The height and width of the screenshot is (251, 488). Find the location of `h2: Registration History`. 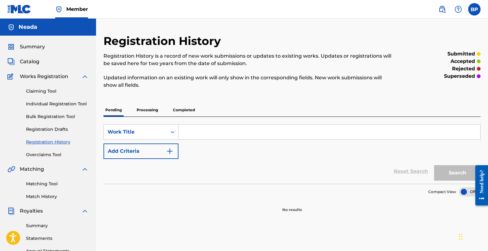

h2: Registration History is located at coordinates (163, 41).